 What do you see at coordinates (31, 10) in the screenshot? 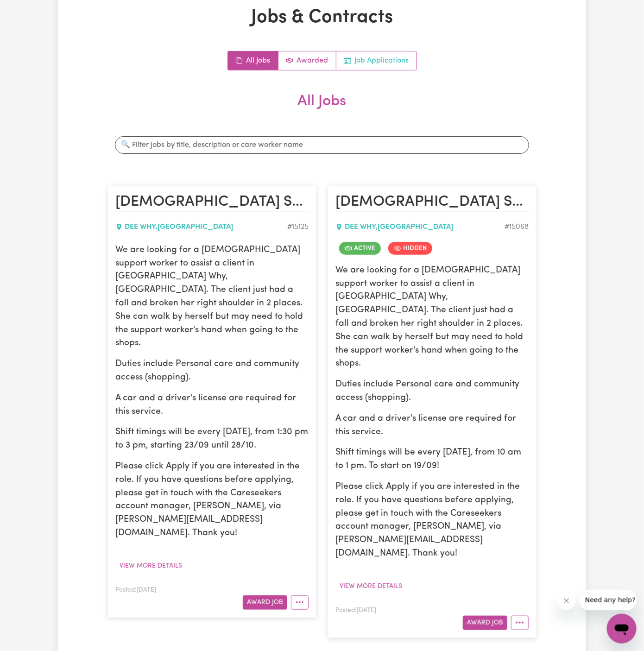
I see `span: Need any help?` at bounding box center [31, 10].